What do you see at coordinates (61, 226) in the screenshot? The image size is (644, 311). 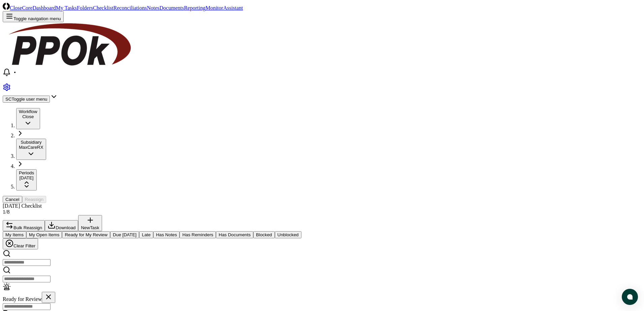 I see `button: Download` at bounding box center [61, 226].